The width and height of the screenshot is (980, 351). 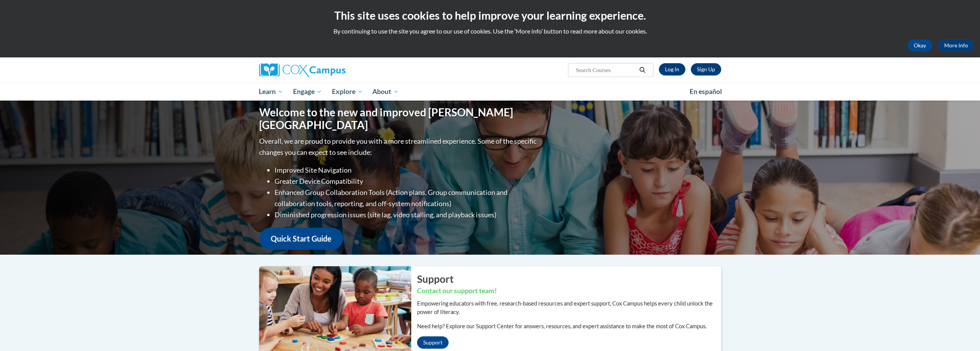 I want to click on a: More Info, so click(x=957, y=45).